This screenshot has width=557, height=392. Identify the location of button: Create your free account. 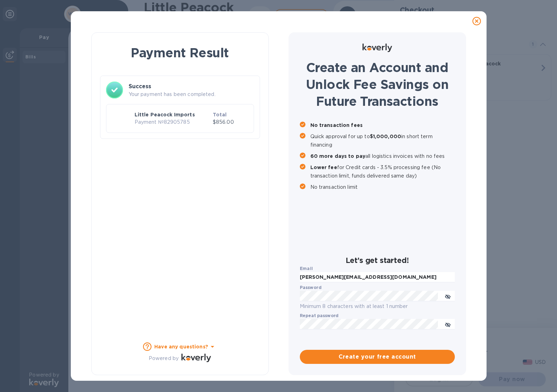
(377, 357).